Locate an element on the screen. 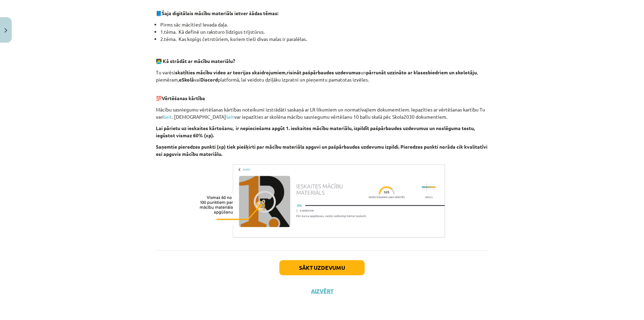  li: 2.tēma. Kas kopīgs četrstūriem, kuriem tieši divas malas ir paralēlas. is located at coordinates (324, 39).